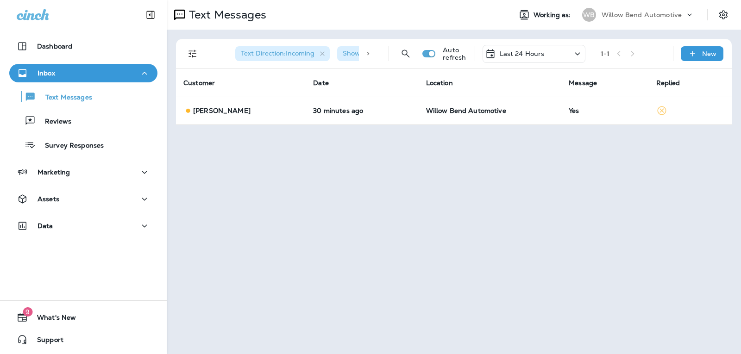 This screenshot has height=354, width=741. I want to click on button: Assets, so click(83, 199).